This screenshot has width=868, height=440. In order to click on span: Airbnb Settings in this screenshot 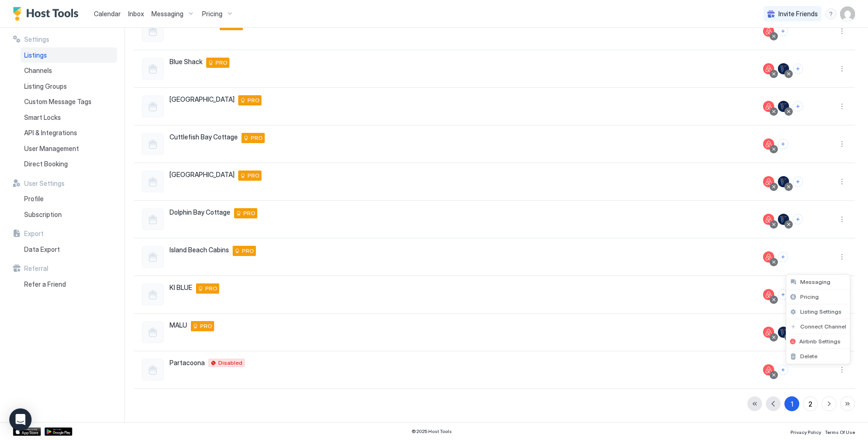, I will do `click(820, 341)`.